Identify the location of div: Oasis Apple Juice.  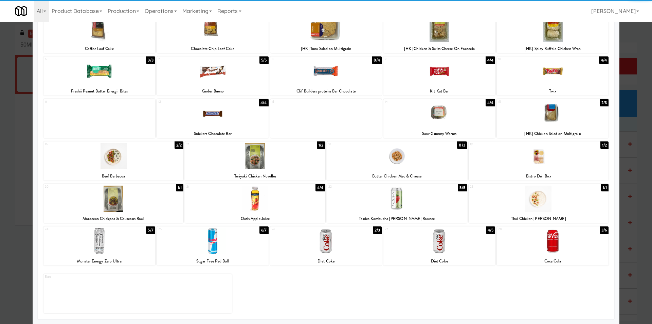
(255, 218).